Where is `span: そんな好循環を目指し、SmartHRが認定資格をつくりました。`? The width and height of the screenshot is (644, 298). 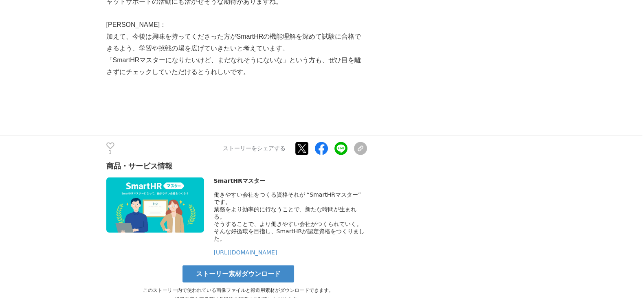 span: そんな好循環を目指し、SmartHRが認定資格をつくりました。 is located at coordinates (289, 235).